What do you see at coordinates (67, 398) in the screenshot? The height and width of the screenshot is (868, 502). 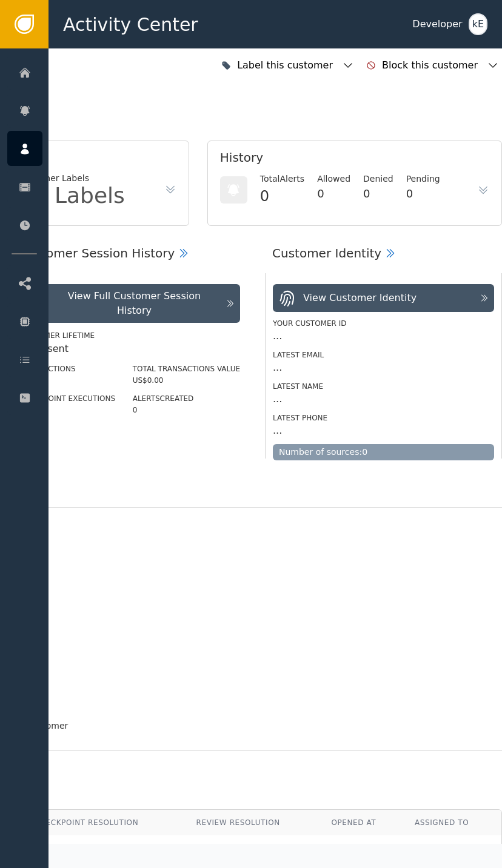 I see `label: Checkpoint Executions` at bounding box center [67, 398].